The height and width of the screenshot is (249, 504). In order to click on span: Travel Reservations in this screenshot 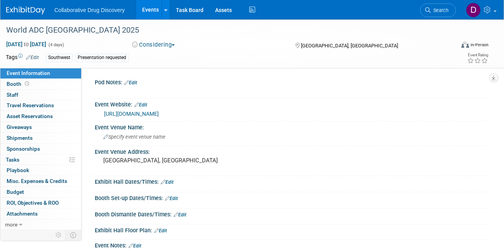, I will do `click(30, 105)`.